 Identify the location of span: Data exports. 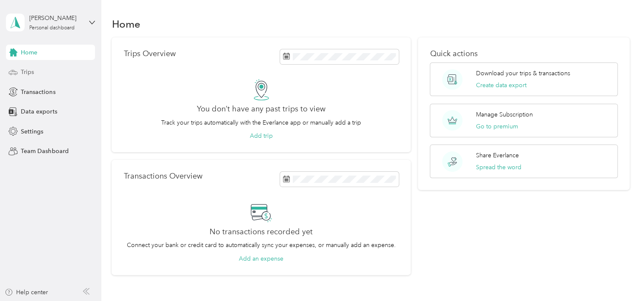
(38, 112).